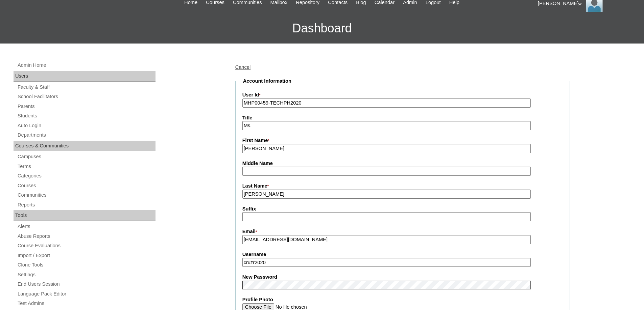 The width and height of the screenshot is (644, 310). I want to click on a: Settings, so click(86, 275).